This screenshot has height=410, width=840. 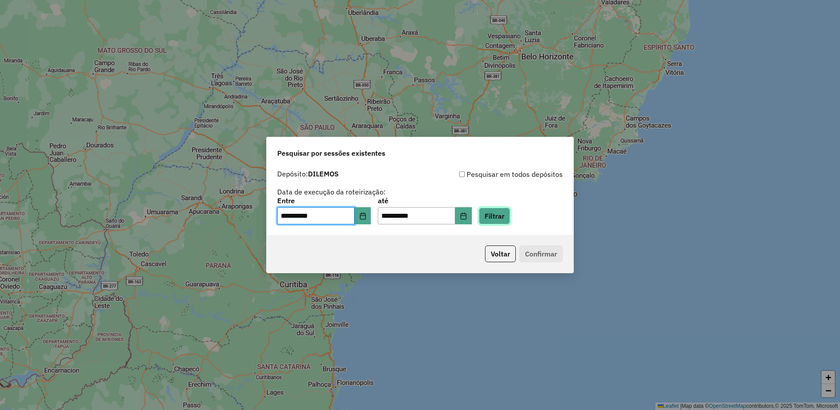 What do you see at coordinates (331, 192) in the screenshot?
I see `label: Data de execução da roteirização:` at bounding box center [331, 192].